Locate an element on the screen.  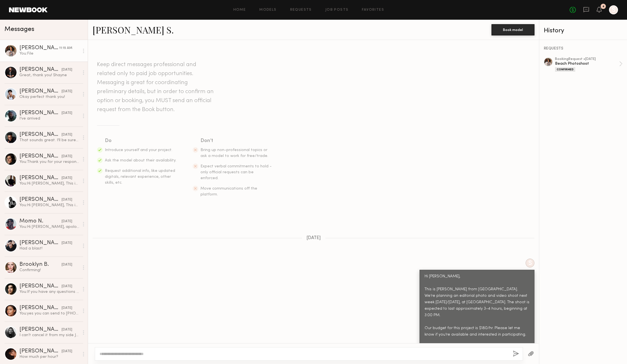
button: Book model is located at coordinates (513, 30).